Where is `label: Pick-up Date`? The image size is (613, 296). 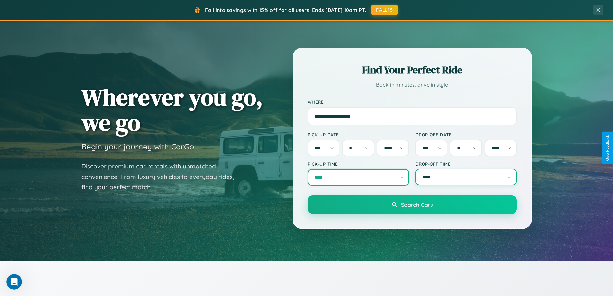 label: Pick-up Date is located at coordinates (358, 134).